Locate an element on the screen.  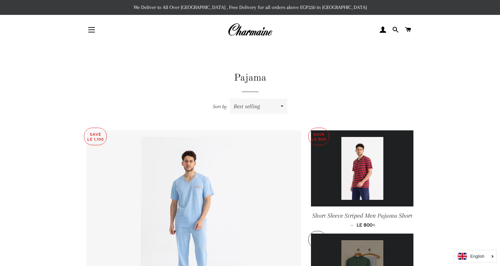
a: English is located at coordinates (476, 256).